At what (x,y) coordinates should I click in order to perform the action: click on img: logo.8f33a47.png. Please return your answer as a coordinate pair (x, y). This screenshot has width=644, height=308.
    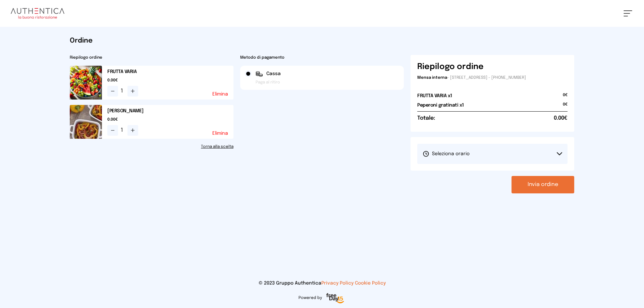
    Looking at the image, I should click on (37, 14).